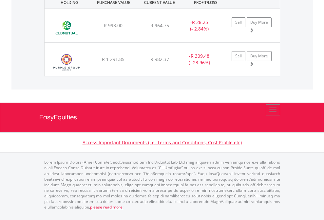 The height and width of the screenshot is (220, 324). What do you see at coordinates (199, 26) in the screenshot?
I see `div: - (- 2.84%)` at bounding box center [199, 26].